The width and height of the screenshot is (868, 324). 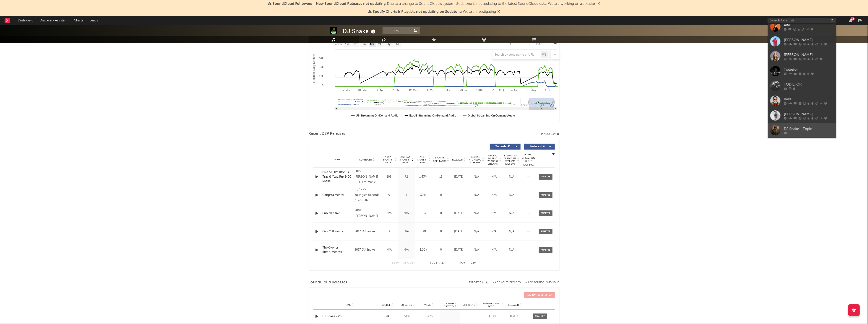 I want to click on p: (Last 7d), so click(x=449, y=307).